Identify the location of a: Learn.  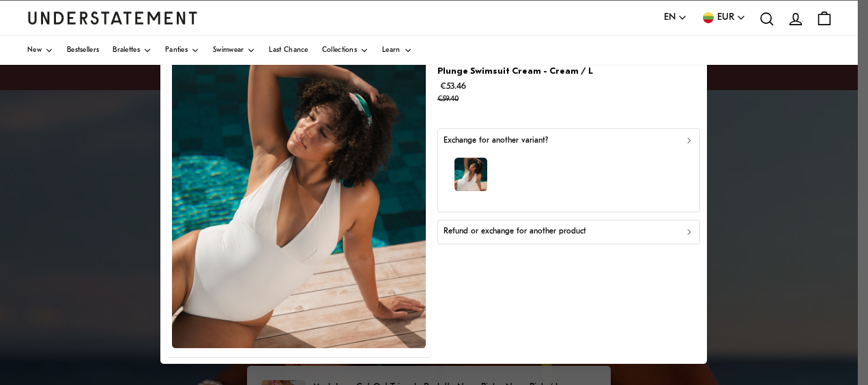
(397, 51).